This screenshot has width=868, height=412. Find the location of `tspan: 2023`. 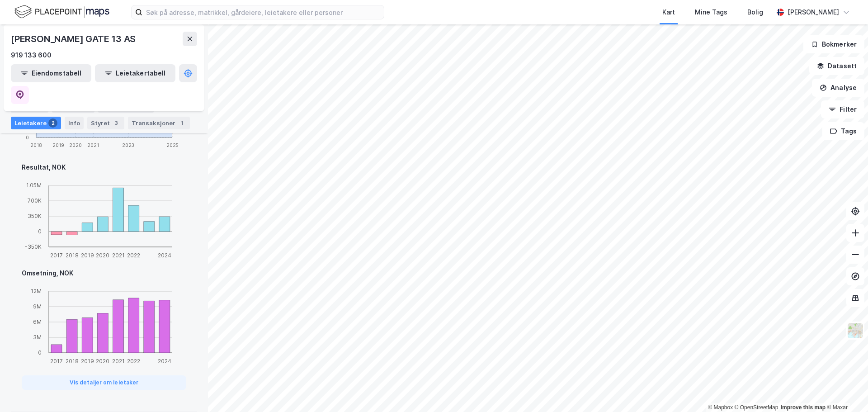

tspan: 2023 is located at coordinates (128, 145).